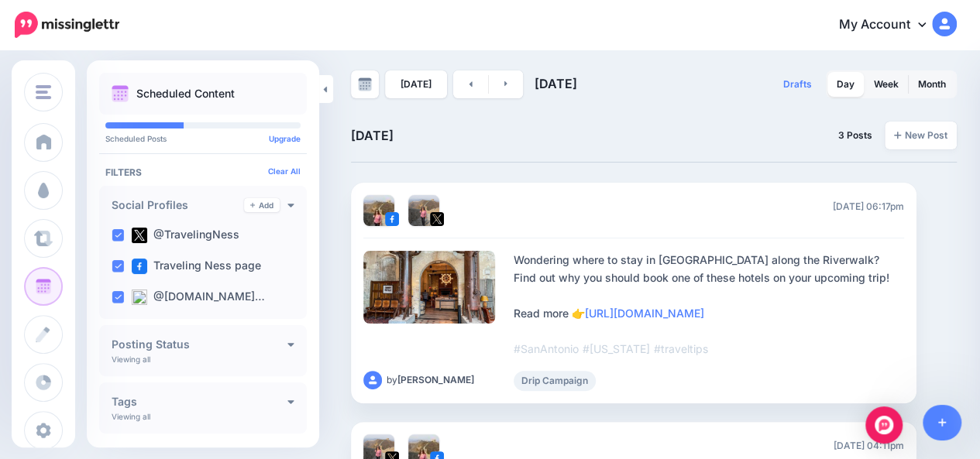 This screenshot has height=459, width=980. I want to click on span: #traveltips, so click(680, 348).